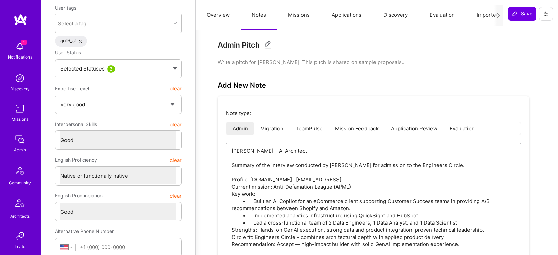 This screenshot has width=558, height=255. What do you see at coordinates (76, 124) in the screenshot?
I see `span: Interpersonal Skills` at bounding box center [76, 124].